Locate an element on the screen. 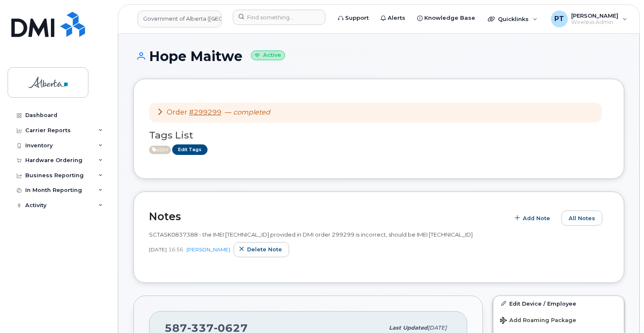  a: Edit Device / Employee is located at coordinates (558, 304).